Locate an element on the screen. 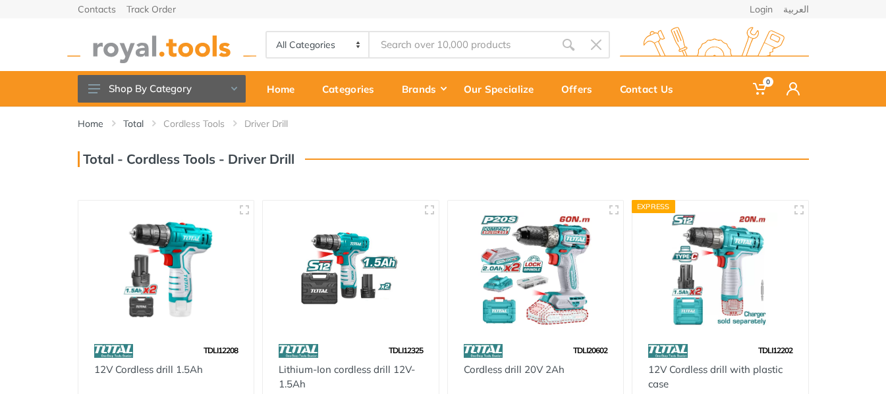  li: Driver Drill is located at coordinates (276, 124).